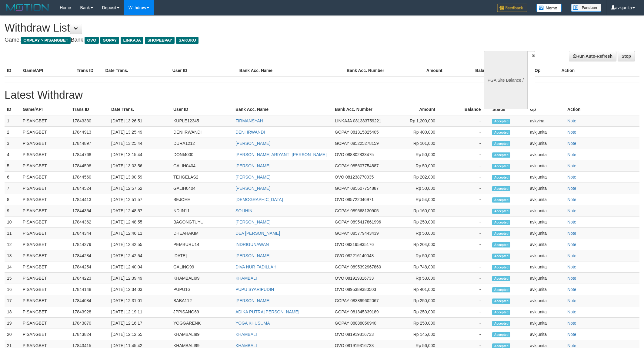 Image resolution: width=644 pixels, height=348 pixels. What do you see at coordinates (89, 132) in the screenshot?
I see `td: 17844913` at bounding box center [89, 132].